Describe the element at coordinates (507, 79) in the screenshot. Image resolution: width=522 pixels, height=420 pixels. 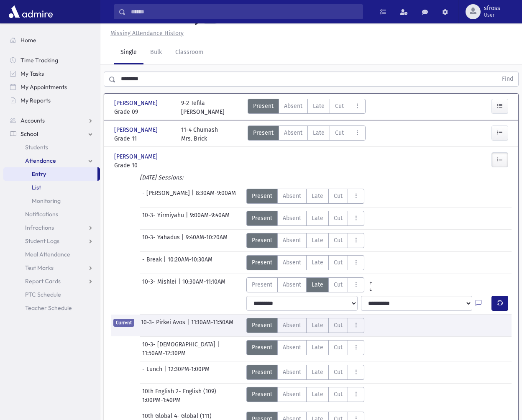
I see `button: Find` at that location.